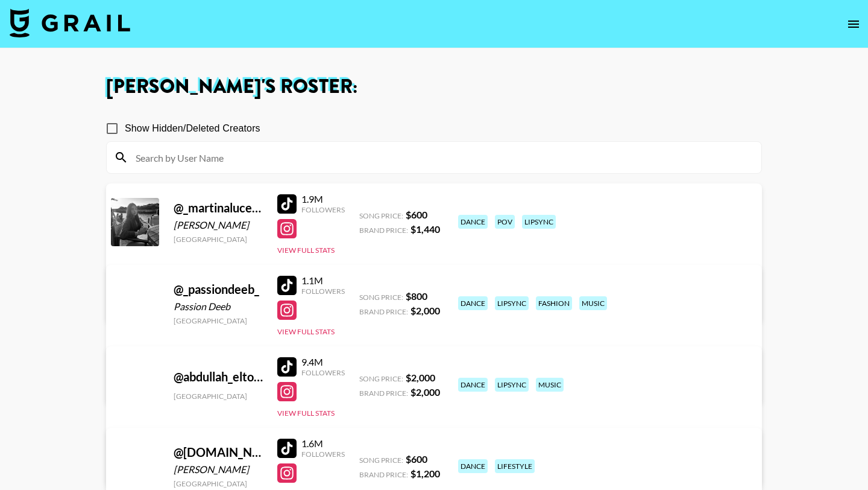 This screenshot has width=868, height=490. I want to click on div: 1.6M, so click(324, 443).